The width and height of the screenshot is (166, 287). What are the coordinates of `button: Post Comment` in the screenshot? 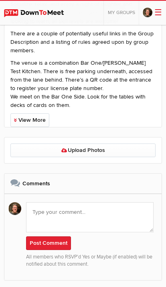 It's located at (49, 243).